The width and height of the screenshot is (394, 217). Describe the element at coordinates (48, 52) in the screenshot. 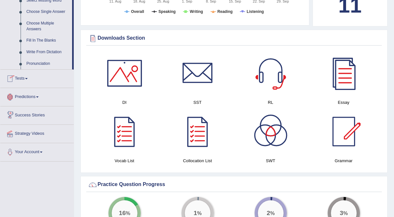

I see `a: Write From Dictation` at that location.